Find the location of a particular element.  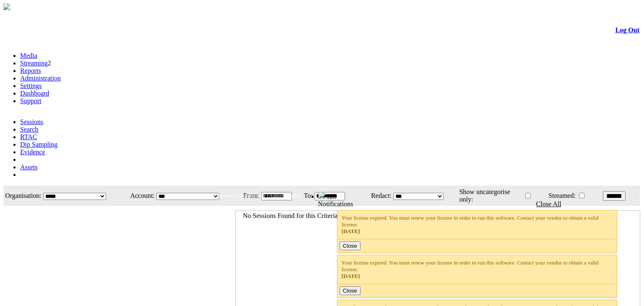

img: bell25.png is located at coordinates (322, 195).